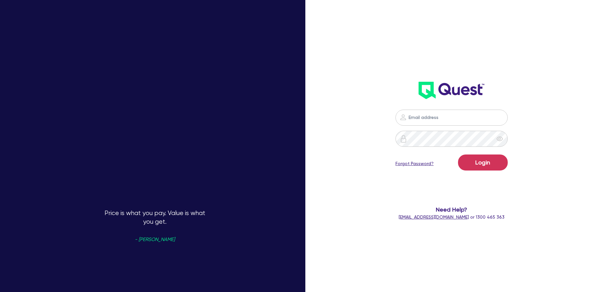 This screenshot has height=292, width=611. Describe the element at coordinates (451, 90) in the screenshot. I see `img: wH2k97JdezQIQAAAABJRU5ErkJggg==` at that location.